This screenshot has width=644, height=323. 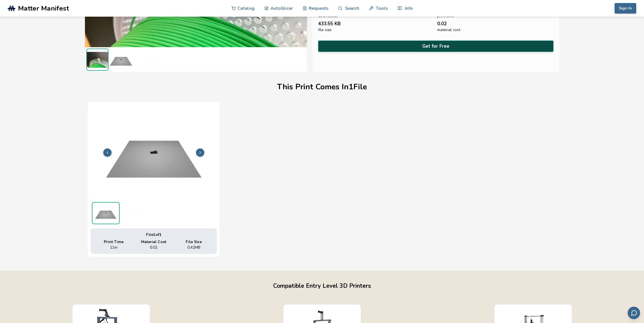 What do you see at coordinates (322, 286) in the screenshot?
I see `h2: Compatible Entry Level 3D Printers` at bounding box center [322, 286].